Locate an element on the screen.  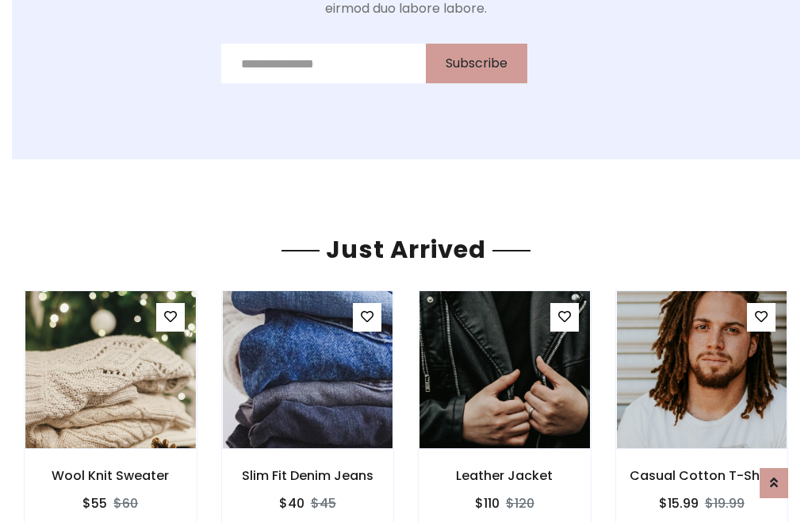
del: $45 is located at coordinates (324, 503).